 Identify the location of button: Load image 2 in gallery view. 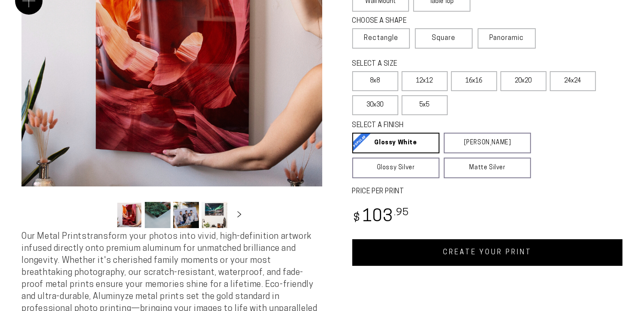
(158, 215).